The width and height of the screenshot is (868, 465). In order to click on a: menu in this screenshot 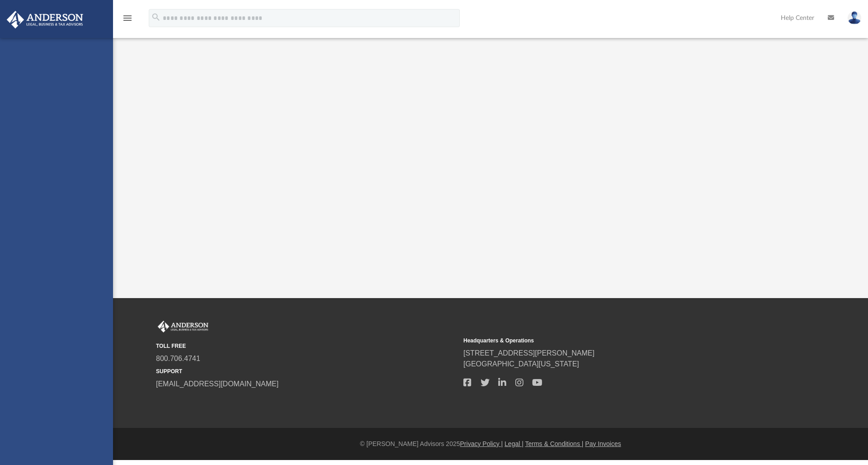, I will do `click(128, 20)`.